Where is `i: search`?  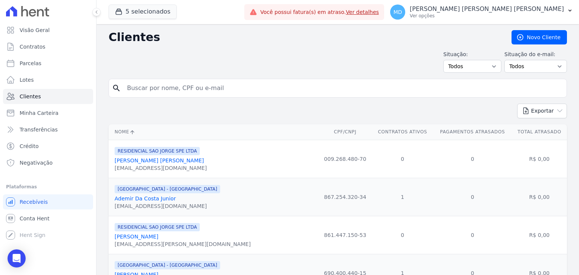 i: search is located at coordinates (116, 88).